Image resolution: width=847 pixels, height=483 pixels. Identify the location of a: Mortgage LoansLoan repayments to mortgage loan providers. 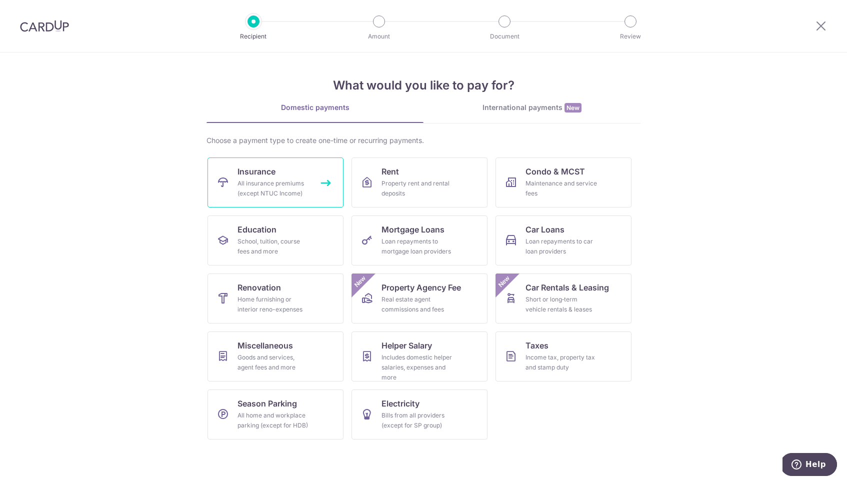
(420, 241).